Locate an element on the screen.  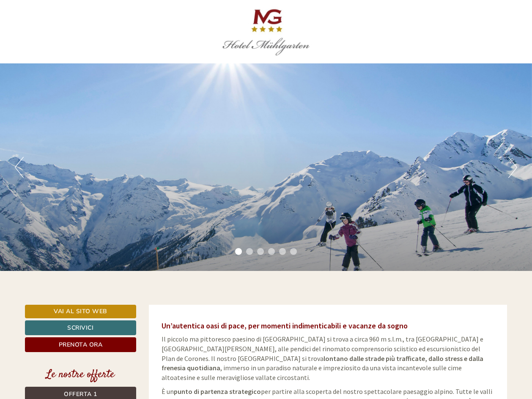
span: Offerta 1 is located at coordinates (80, 394).